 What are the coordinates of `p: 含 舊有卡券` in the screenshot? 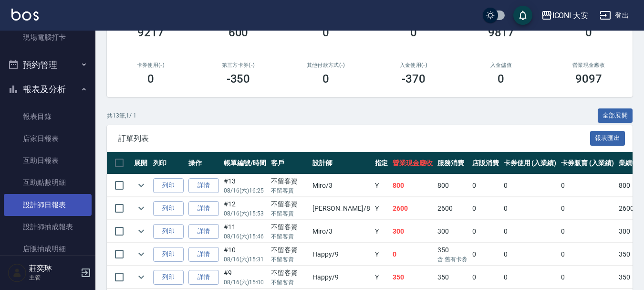 It's located at (452, 259).